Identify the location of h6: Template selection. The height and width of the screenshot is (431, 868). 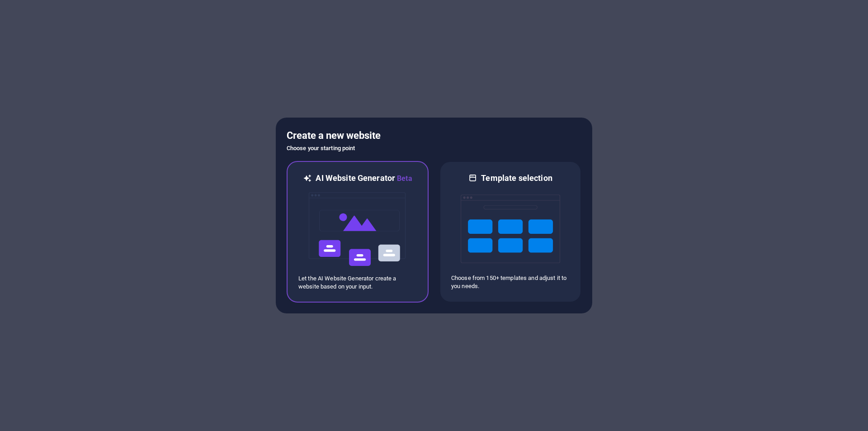
(516, 178).